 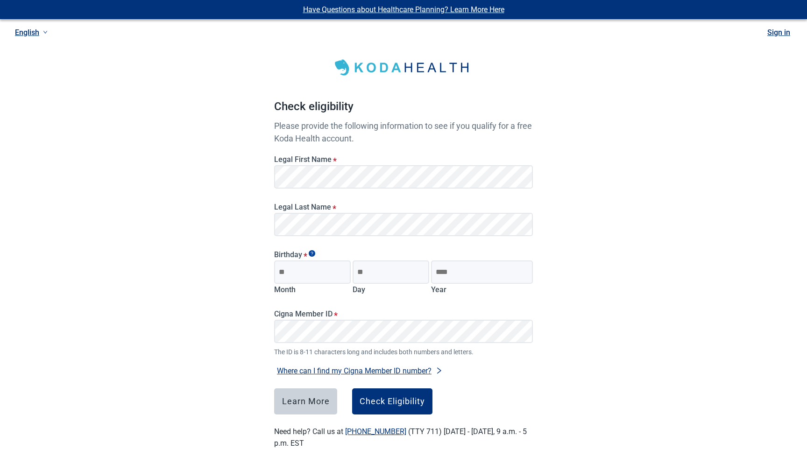 I want to click on button: Where can I find my Cigna Member ID number?, so click(x=360, y=371).